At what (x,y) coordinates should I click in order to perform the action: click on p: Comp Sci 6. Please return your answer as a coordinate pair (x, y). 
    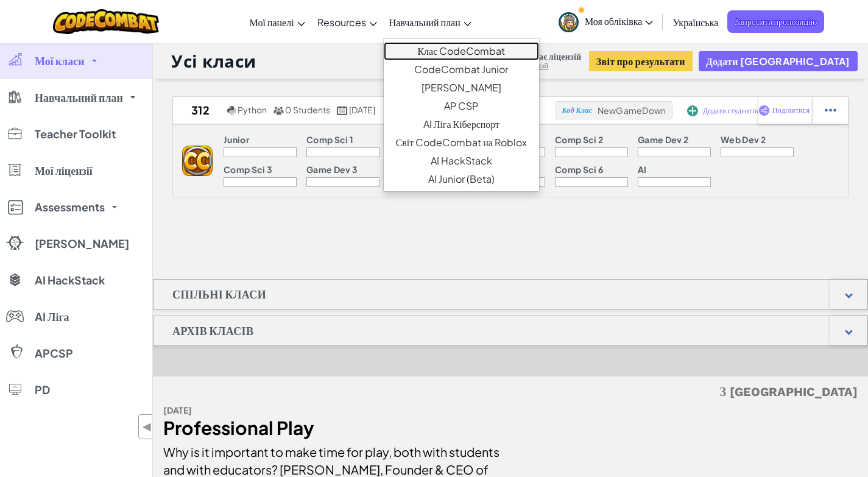
    Looking at the image, I should click on (579, 169).